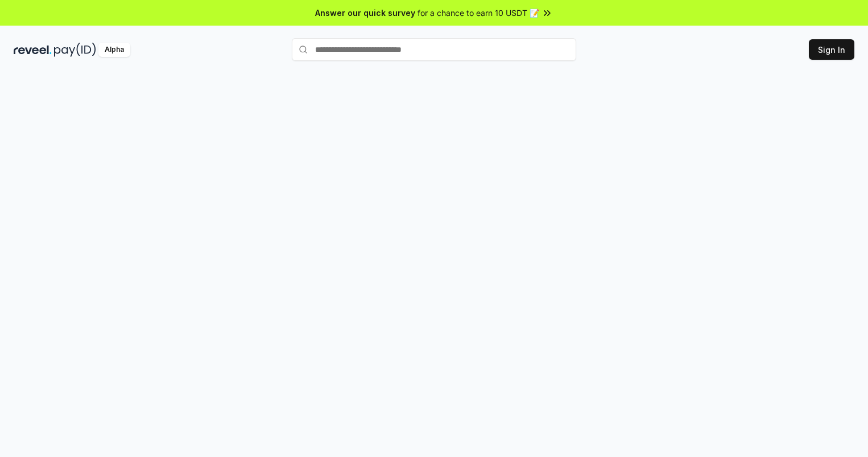 This screenshot has height=457, width=868. I want to click on button: Sign In, so click(831, 50).